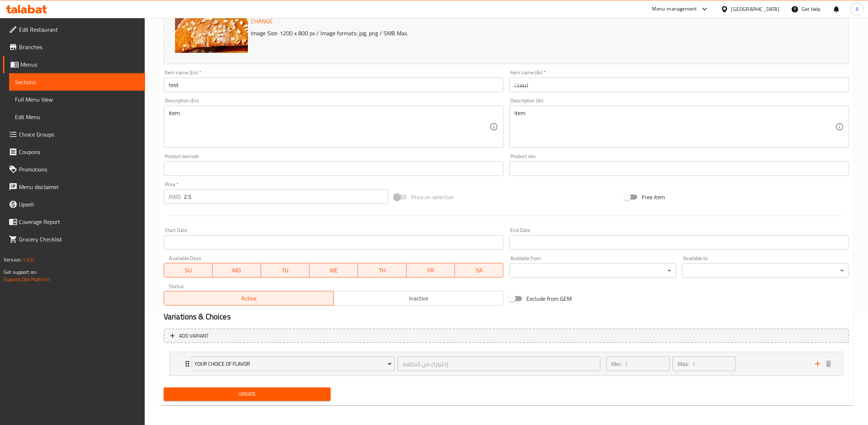 Image resolution: width=868 pixels, height=425 pixels. I want to click on span: Grocery Checklist, so click(79, 240).